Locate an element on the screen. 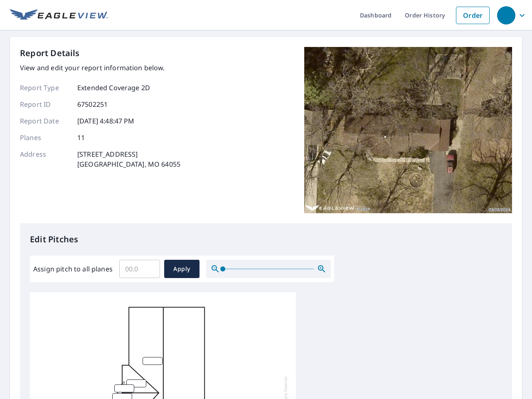 The width and height of the screenshot is (532, 399). p: 67502251 is located at coordinates (93, 105).